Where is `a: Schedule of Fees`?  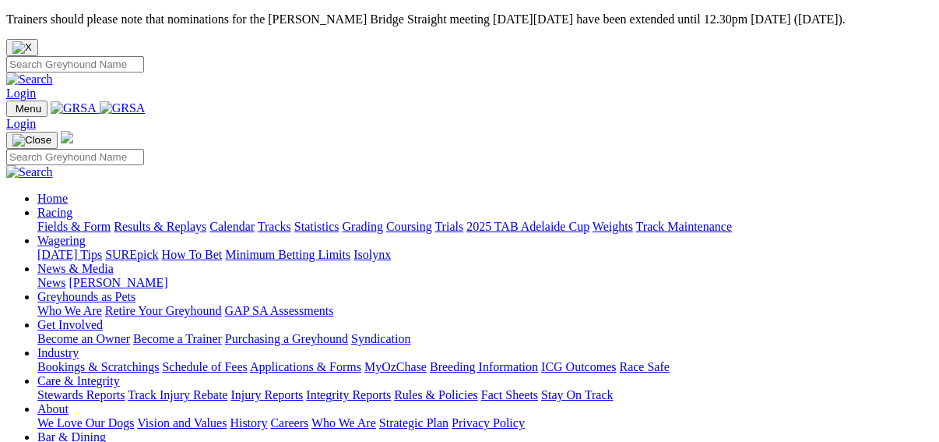
a: Schedule of Fees is located at coordinates (204, 366).